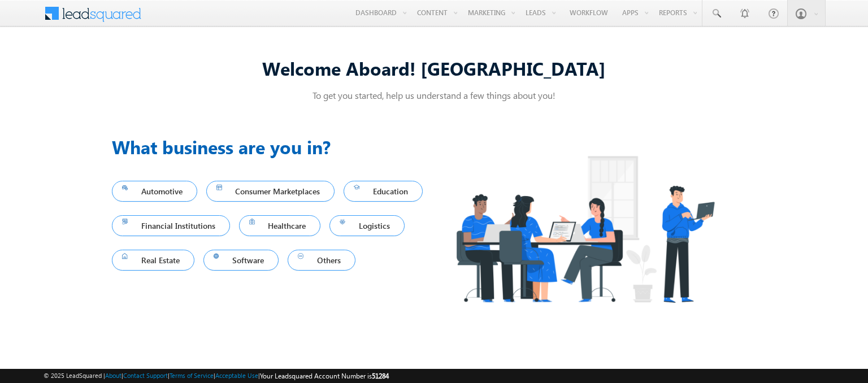  What do you see at coordinates (324, 376) in the screenshot?
I see `span: Your Leadsquared Account Number is` at bounding box center [324, 376].